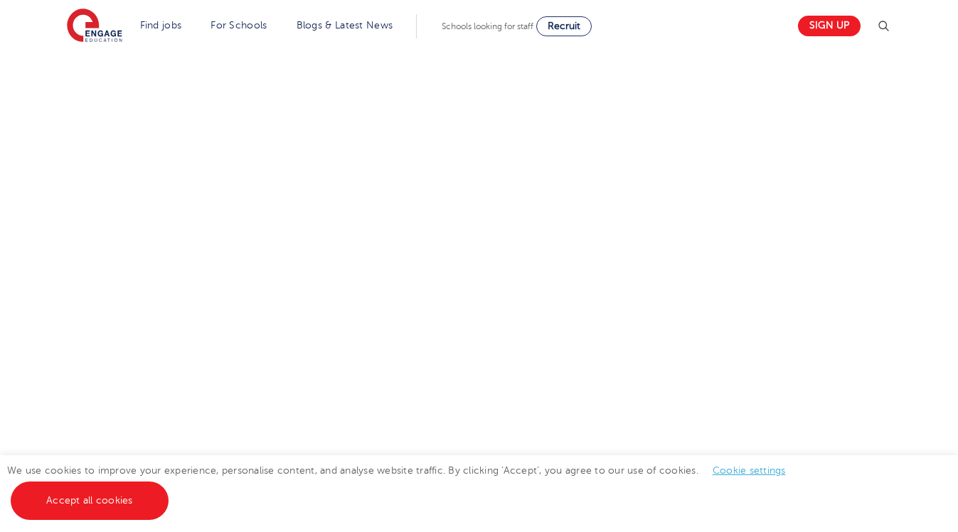 This screenshot has height=532, width=958. What do you see at coordinates (90, 500) in the screenshot?
I see `a: Accept all cookies` at bounding box center [90, 500].